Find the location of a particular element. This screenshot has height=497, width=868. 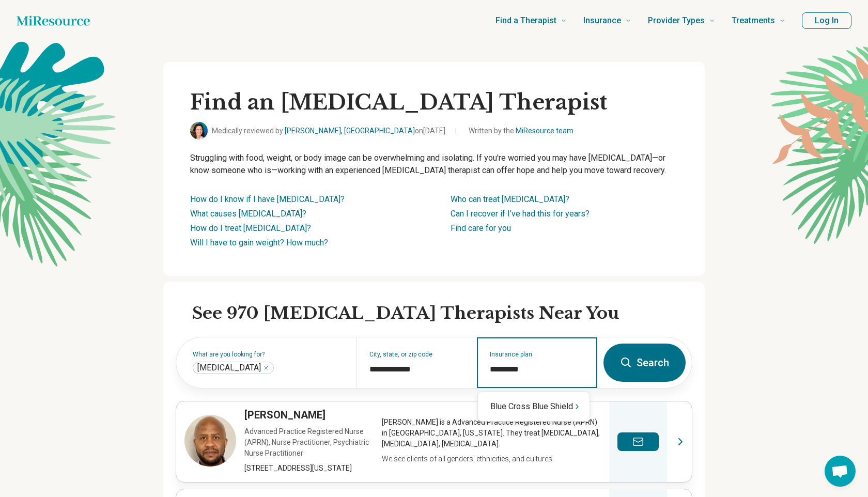

a: MiResource team is located at coordinates (545, 131).